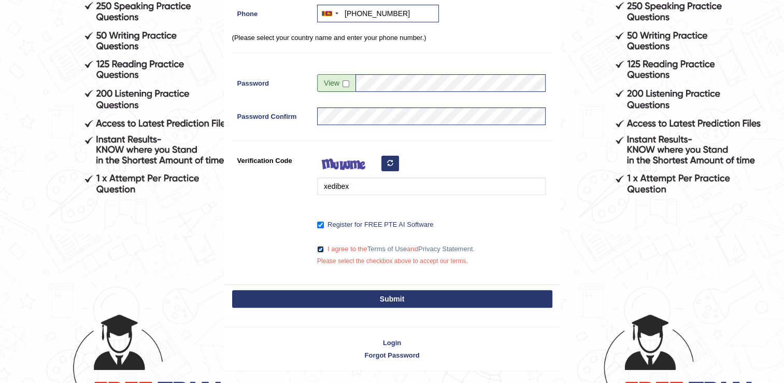 This screenshot has height=383, width=784. What do you see at coordinates (387, 248) in the screenshot?
I see `a: Terms of Use` at bounding box center [387, 248].